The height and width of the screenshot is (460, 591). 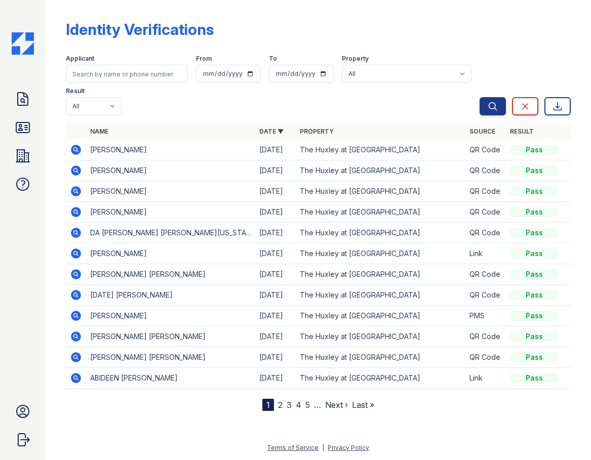 I want to click on div: 1, so click(x=268, y=405).